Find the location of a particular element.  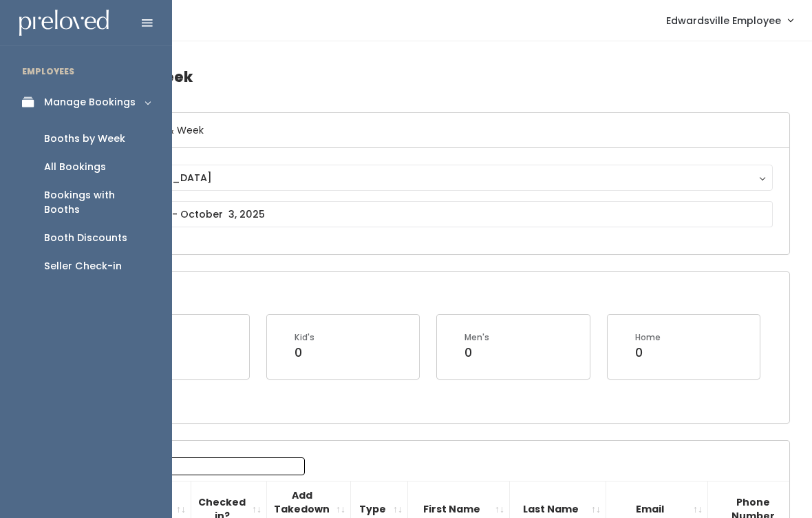

div: Manage Bookings is located at coordinates (89, 102).